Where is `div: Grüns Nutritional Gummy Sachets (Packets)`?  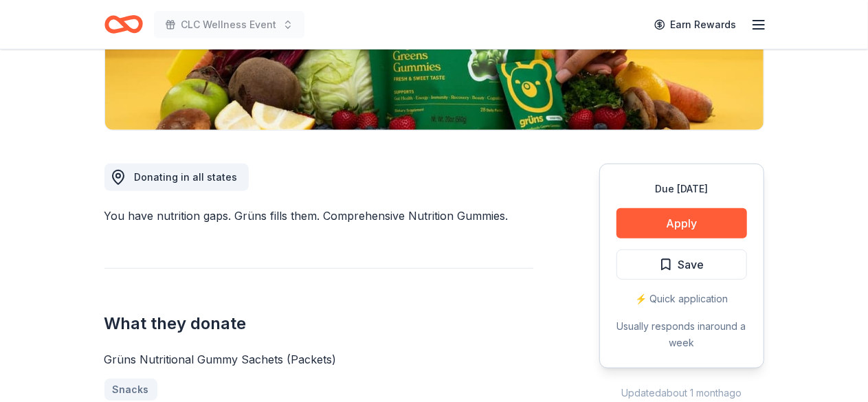 div: Grüns Nutritional Gummy Sachets (Packets) is located at coordinates (319, 359).